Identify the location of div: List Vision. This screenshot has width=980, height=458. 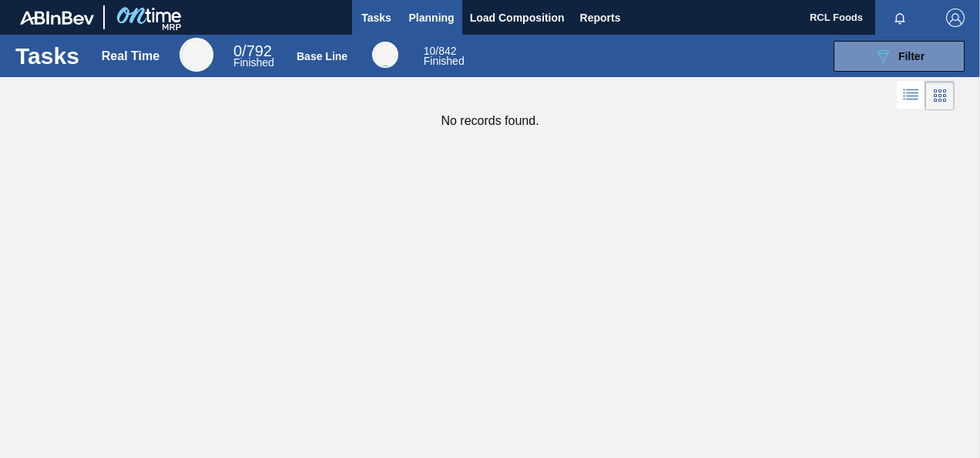
(911, 95).